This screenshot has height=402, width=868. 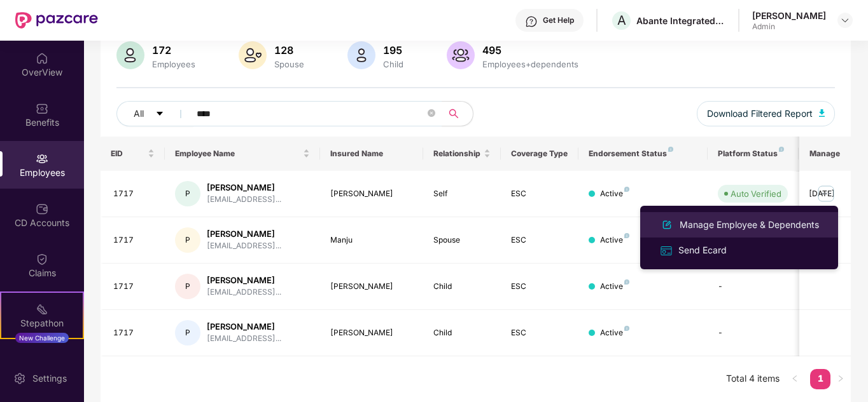 I want to click on li: Previous Page, so click(x=795, y=380).